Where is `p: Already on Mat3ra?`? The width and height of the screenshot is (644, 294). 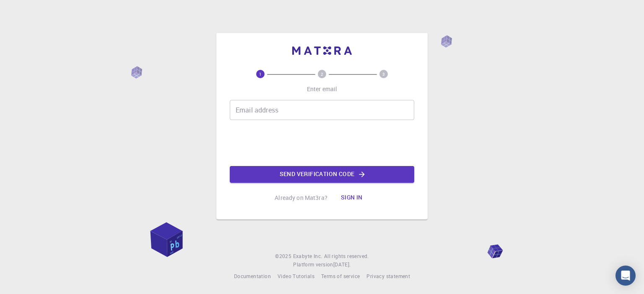
p: Already on Mat3ra? is located at coordinates (301, 198).